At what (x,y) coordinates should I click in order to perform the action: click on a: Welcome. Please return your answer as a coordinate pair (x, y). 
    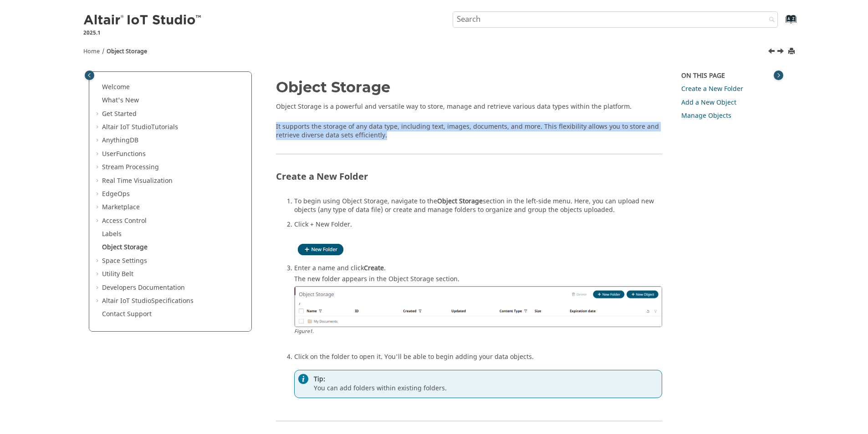
    Looking at the image, I should click on (115, 87).